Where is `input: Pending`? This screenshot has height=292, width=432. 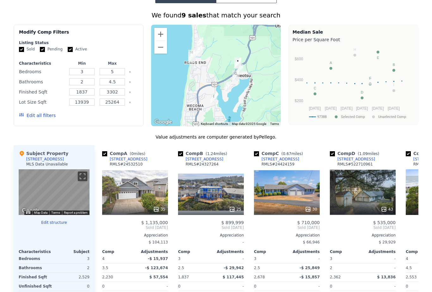 input: Pending is located at coordinates (42, 49).